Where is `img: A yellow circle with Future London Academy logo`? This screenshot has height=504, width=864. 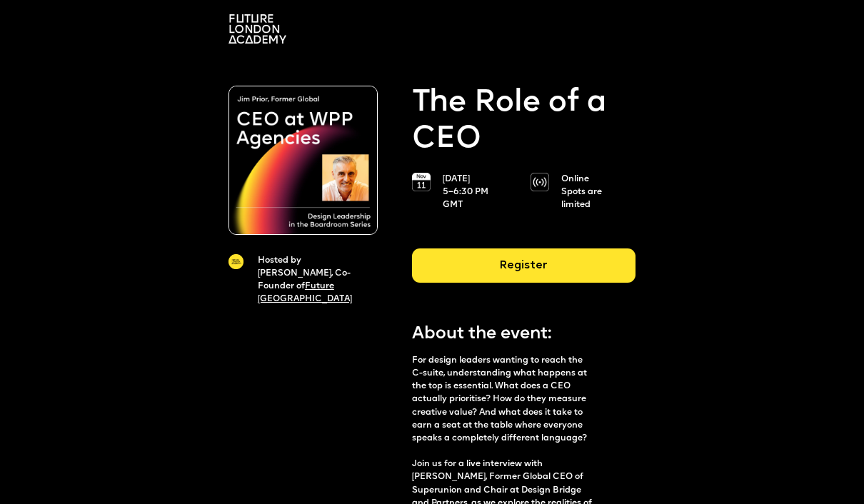 img: A yellow circle with Future London Academy logo is located at coordinates (236, 261).